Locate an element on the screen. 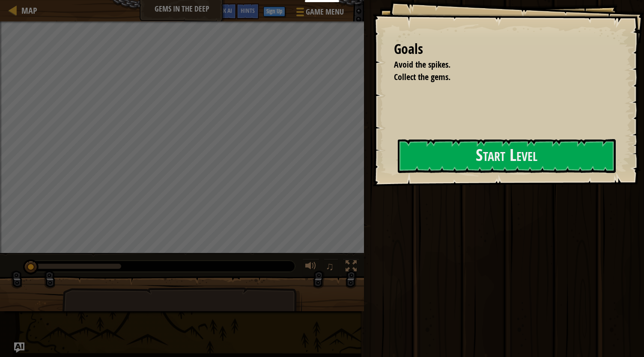 The height and width of the screenshot is (357, 644). span: Ask AI is located at coordinates (225, 10).